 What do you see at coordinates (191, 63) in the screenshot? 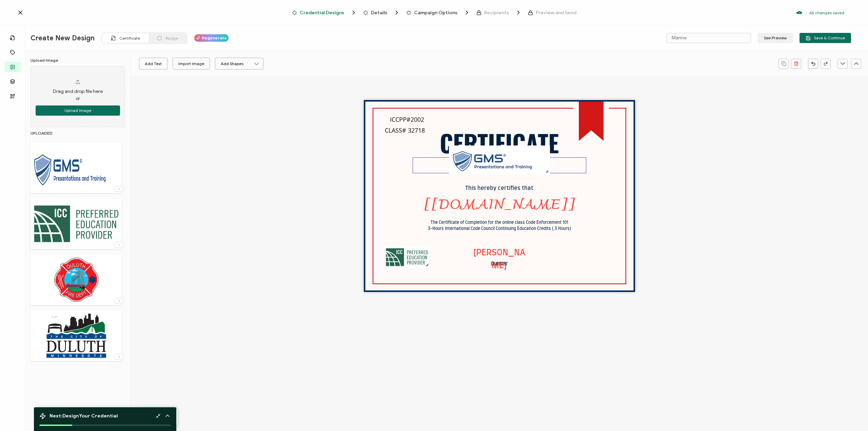
I see `div: Import Image` at bounding box center [191, 63].